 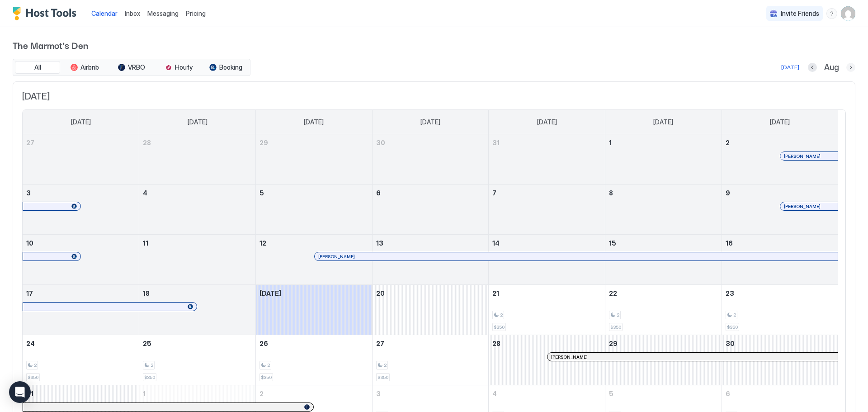 What do you see at coordinates (664, 259) in the screenshot?
I see `td: August 15, 2025` at bounding box center [664, 259].